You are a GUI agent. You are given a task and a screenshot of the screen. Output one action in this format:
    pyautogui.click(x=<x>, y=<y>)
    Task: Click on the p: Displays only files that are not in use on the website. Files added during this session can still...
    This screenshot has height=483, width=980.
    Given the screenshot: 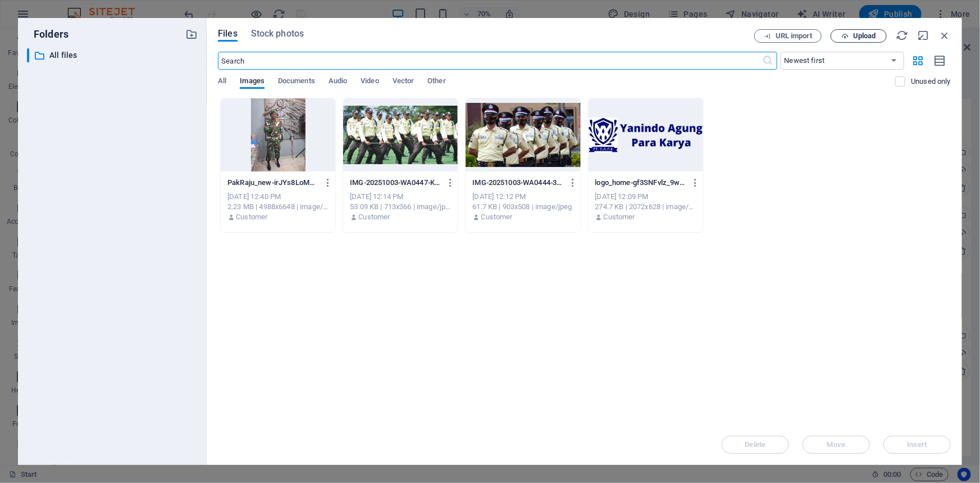 What is the action you would take?
    pyautogui.click(x=930, y=82)
    